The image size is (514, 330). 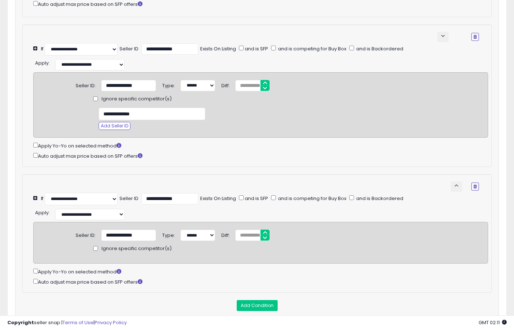 What do you see at coordinates (20, 323) in the screenshot?
I see `strong: Copyright` at bounding box center [20, 323].